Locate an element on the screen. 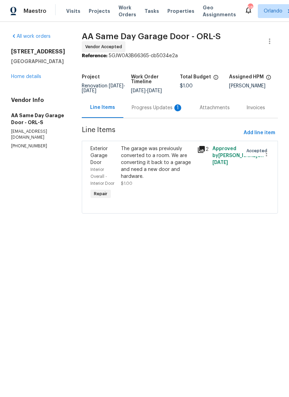 This screenshot has height=397, width=289. h5: Total Budget is located at coordinates (195, 77).